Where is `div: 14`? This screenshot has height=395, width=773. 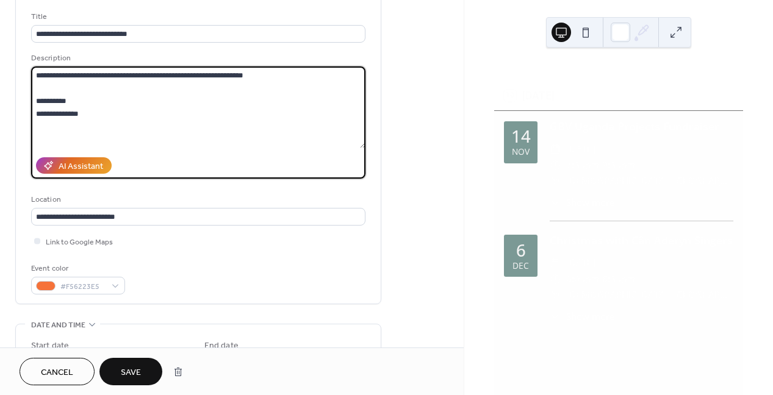
div: 14 is located at coordinates (521, 137).